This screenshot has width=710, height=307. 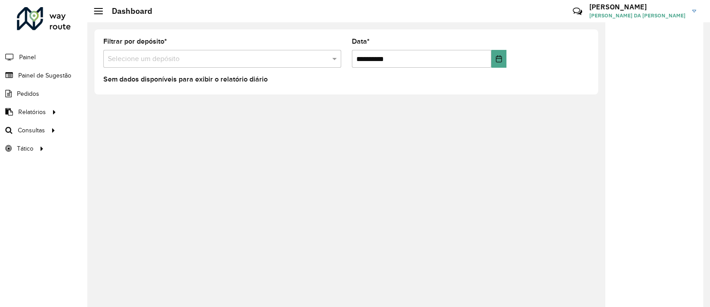 I want to click on a: Contato Rápido, so click(x=578, y=11).